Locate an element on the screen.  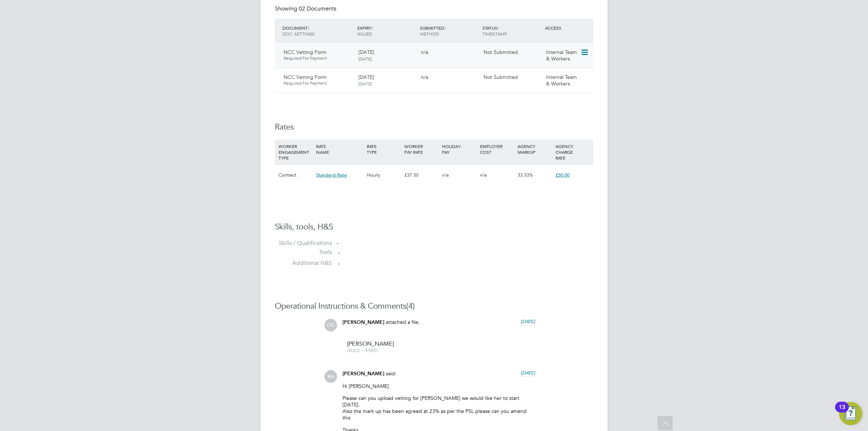
span: attached a file: is located at coordinates (403, 322).